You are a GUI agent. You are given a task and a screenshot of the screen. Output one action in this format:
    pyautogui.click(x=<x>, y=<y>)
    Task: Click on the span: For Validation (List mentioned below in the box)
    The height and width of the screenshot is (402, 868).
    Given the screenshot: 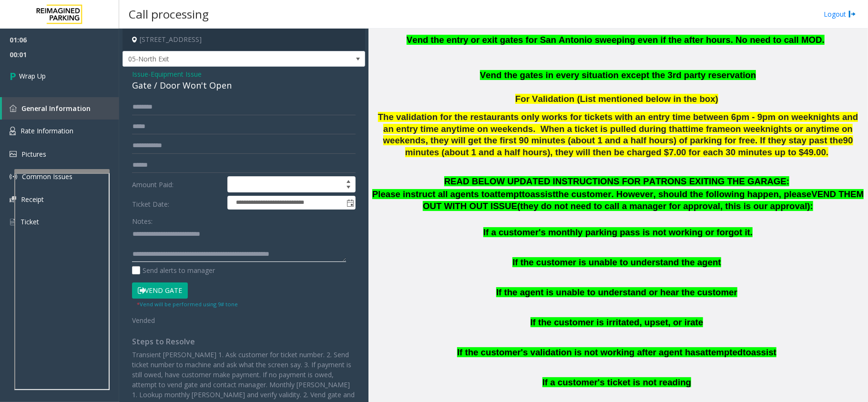 What is the action you would take?
    pyautogui.click(x=616, y=99)
    